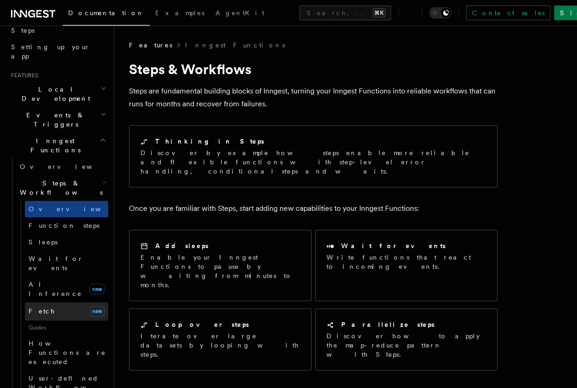 The image size is (577, 388). What do you see at coordinates (106, 14) in the screenshot?
I see `a: Documentation` at bounding box center [106, 14].